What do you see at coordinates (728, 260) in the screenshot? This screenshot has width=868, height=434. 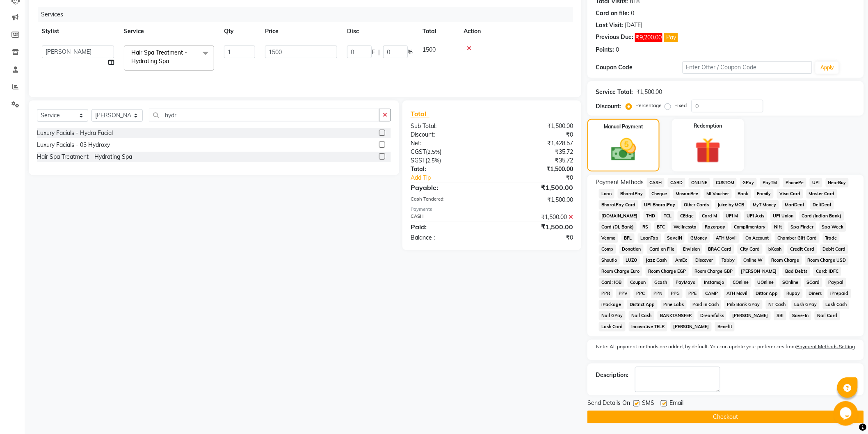 I see `span: Tabby` at bounding box center [728, 260].